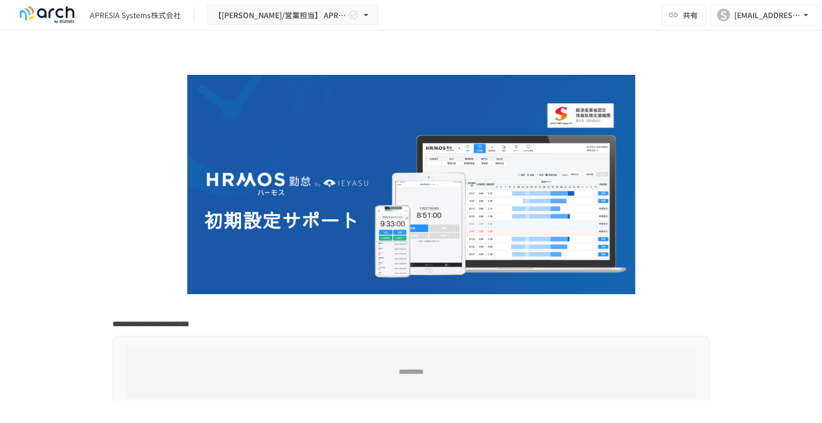  What do you see at coordinates (690, 15) in the screenshot?
I see `span: 共有` at bounding box center [690, 15].